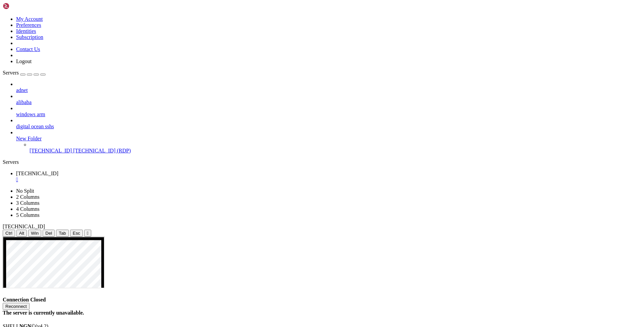 The image size is (644, 327). I want to click on button: Esc, so click(76, 233).